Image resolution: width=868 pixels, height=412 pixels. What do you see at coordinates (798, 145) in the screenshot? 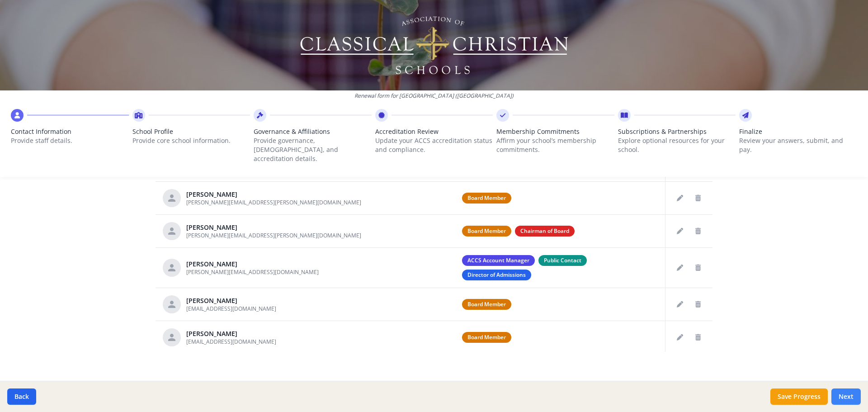
I see `p: Review your answers, submit, and pay.` at bounding box center [798, 145].